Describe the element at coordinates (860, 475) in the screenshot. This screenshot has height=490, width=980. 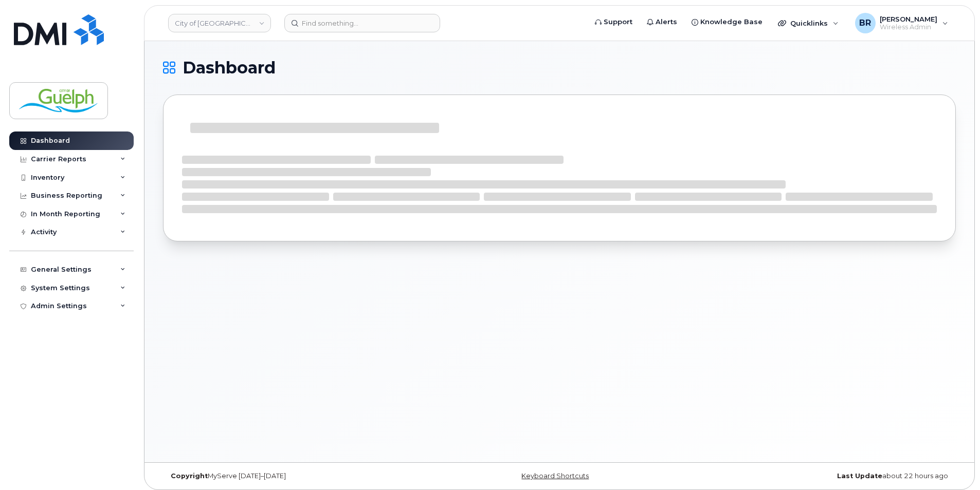
I see `strong: Last Update` at that location.